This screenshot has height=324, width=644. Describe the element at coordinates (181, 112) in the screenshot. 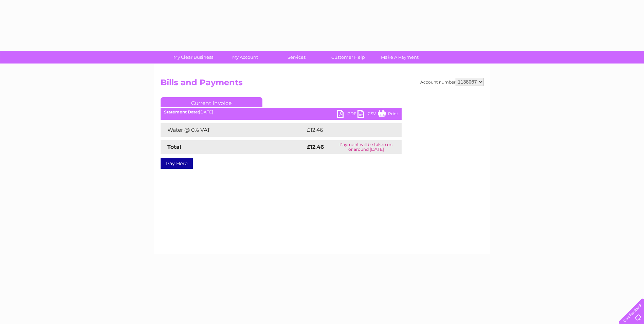

I see `b: Statement Date:` at that location.